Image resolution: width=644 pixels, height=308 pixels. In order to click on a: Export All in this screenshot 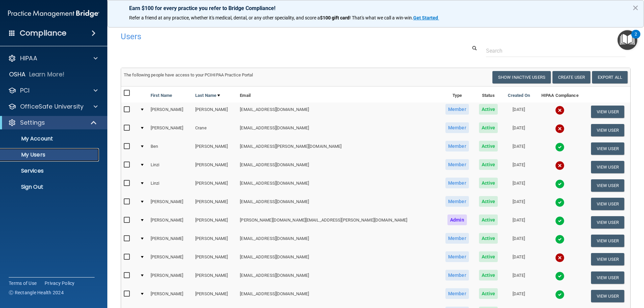, I will do `click(610, 77)`.